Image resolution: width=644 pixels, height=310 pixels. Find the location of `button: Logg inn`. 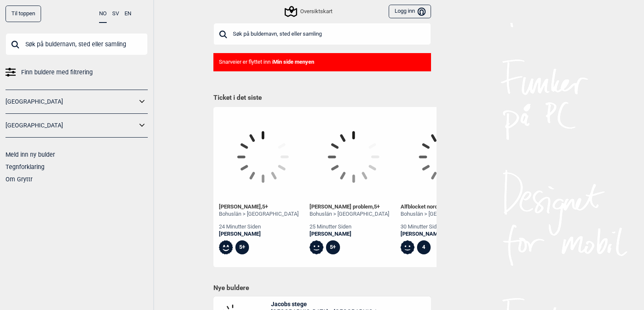

button: Logg inn is located at coordinates (410, 12).